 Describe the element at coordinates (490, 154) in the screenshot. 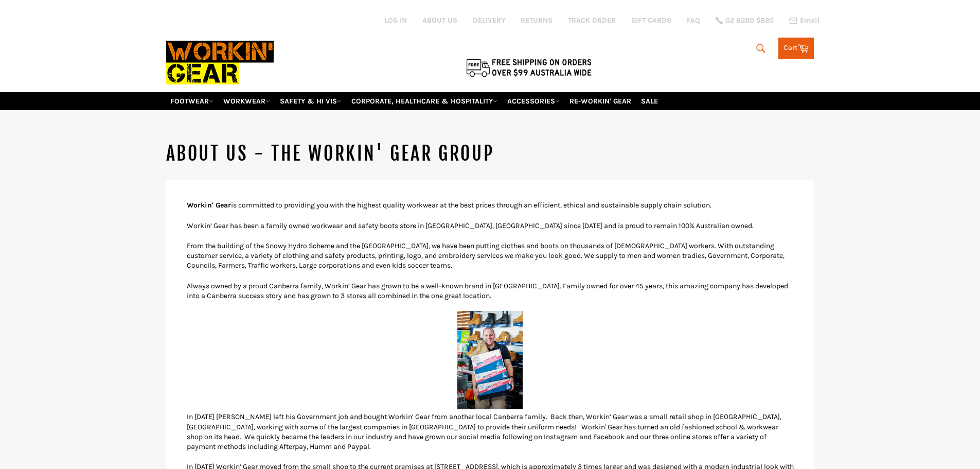

I see `h1: ABOUT US - The Workin' Gear Group` at that location.